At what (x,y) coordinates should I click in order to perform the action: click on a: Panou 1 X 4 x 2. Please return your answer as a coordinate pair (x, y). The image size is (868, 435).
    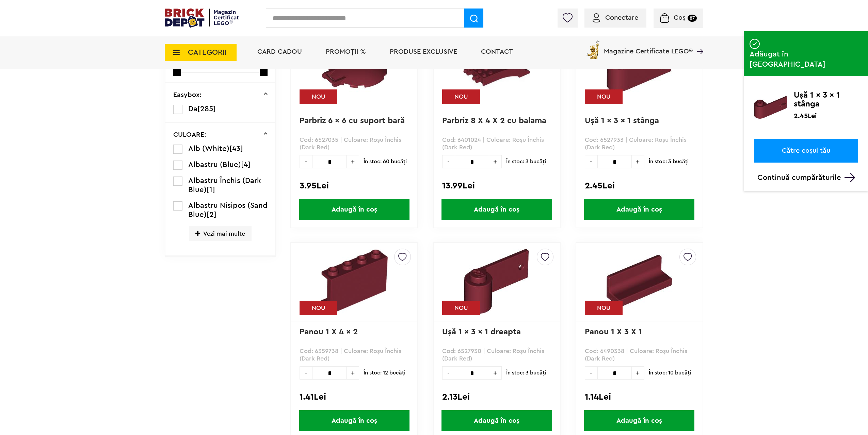
    Looking at the image, I should click on (328, 332).